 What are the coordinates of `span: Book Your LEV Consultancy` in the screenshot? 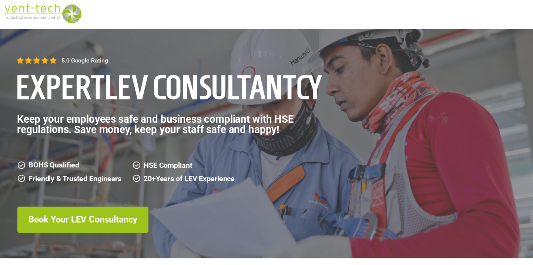 It's located at (83, 220).